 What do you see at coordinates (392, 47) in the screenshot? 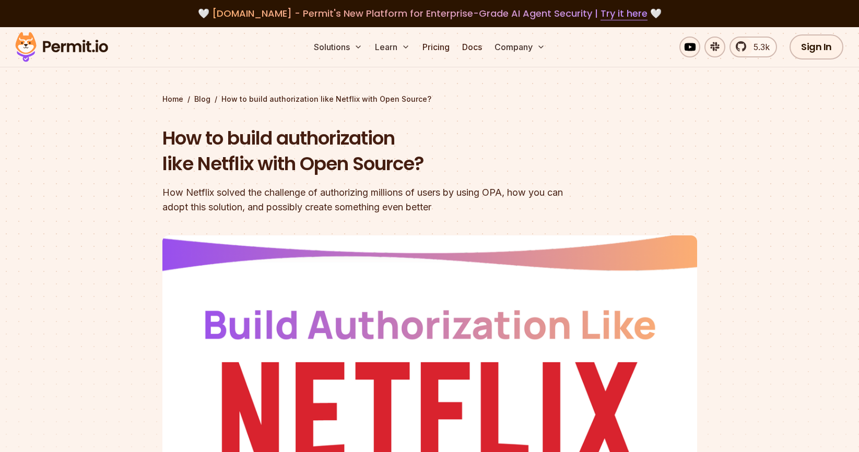
I see `button: Learn` at bounding box center [392, 47].